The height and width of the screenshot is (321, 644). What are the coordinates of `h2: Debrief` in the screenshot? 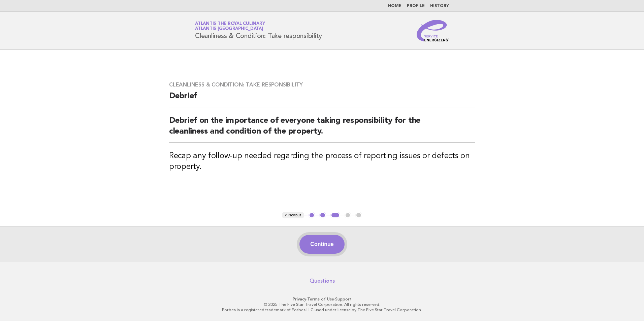 It's located at (322, 99).